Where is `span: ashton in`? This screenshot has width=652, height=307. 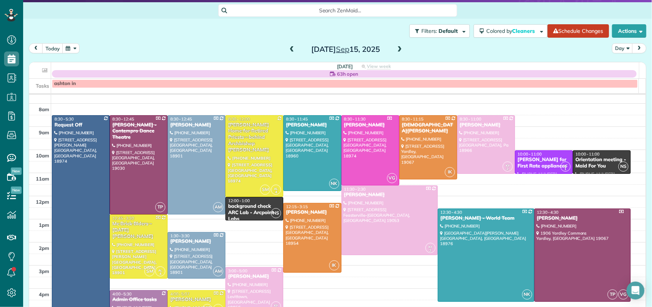 span: ashton in is located at coordinates (65, 84).